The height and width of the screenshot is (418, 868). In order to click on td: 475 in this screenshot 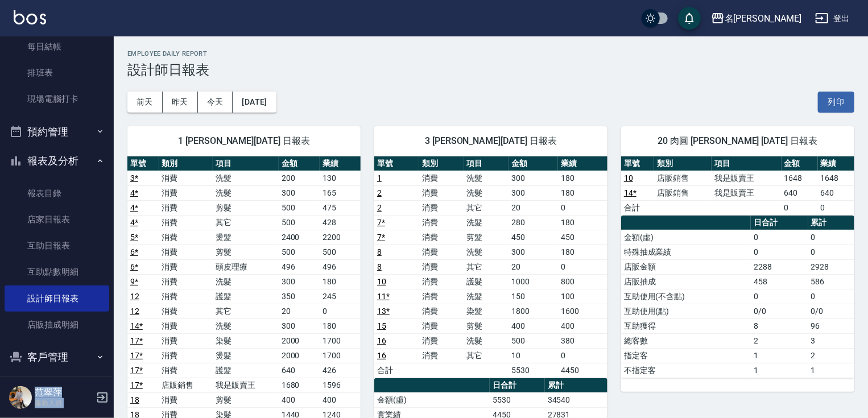, I will do `click(340, 207)`.